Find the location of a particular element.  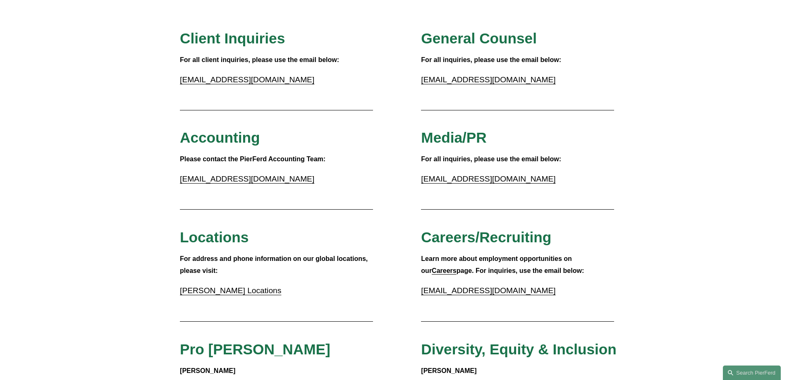

strong: Please contact the PierFerd Accounting Team: is located at coordinates (253, 159).